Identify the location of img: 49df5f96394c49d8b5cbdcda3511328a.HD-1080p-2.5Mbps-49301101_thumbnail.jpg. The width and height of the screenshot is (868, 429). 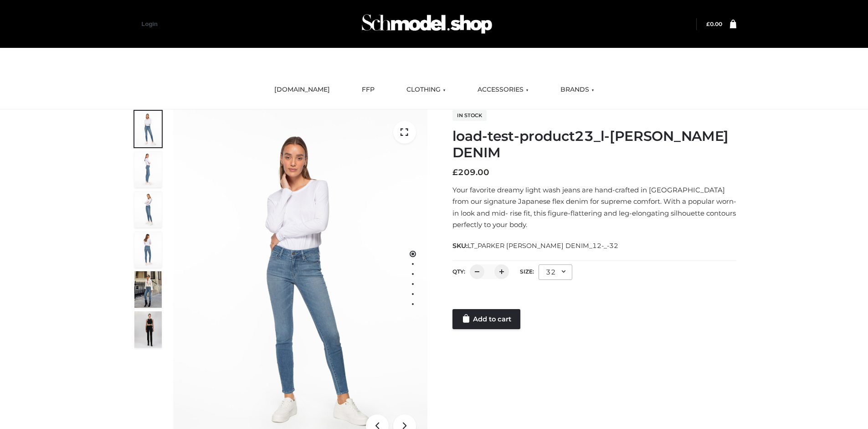
(148, 329).